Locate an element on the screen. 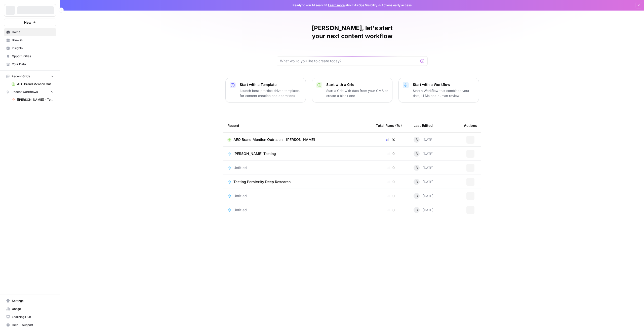 The image size is (644, 331). div: Recent is located at coordinates (298, 126).